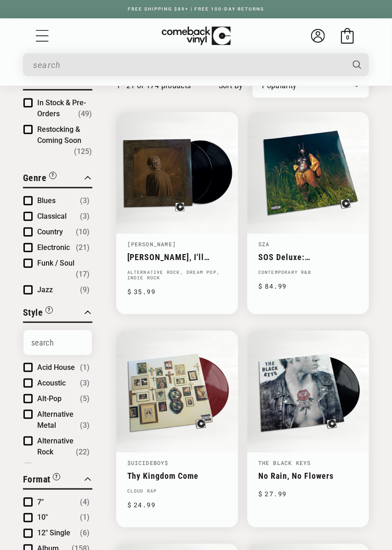  What do you see at coordinates (35, 178) in the screenshot?
I see `span: Genre` at bounding box center [35, 178].